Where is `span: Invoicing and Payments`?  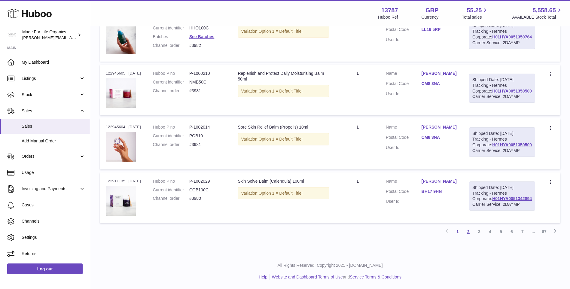 span: Invoicing and Payments is located at coordinates (50, 189).